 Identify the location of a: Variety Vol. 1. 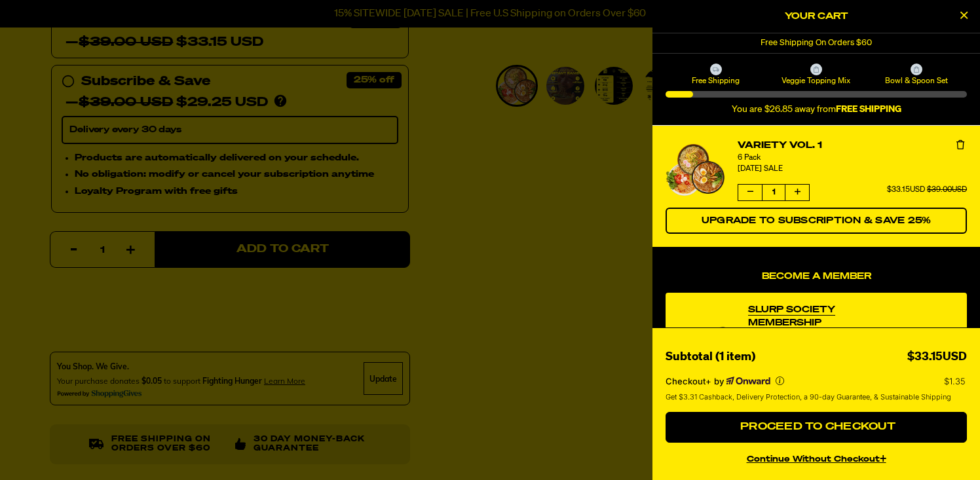
(852, 145).